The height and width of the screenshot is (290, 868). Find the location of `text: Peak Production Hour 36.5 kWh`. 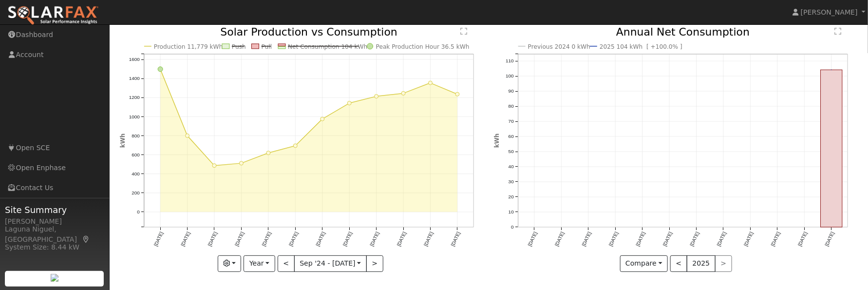

text: Peak Production Hour 36.5 kWh is located at coordinates (423, 47).